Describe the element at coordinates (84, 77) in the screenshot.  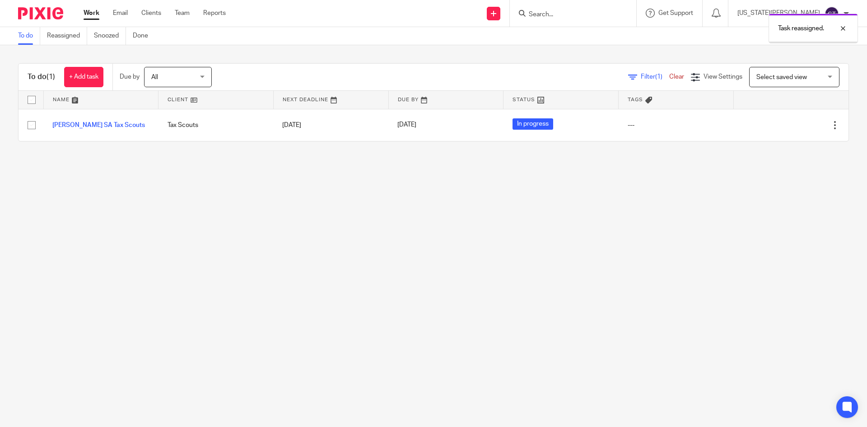
I see `a: + Add task` at that location.